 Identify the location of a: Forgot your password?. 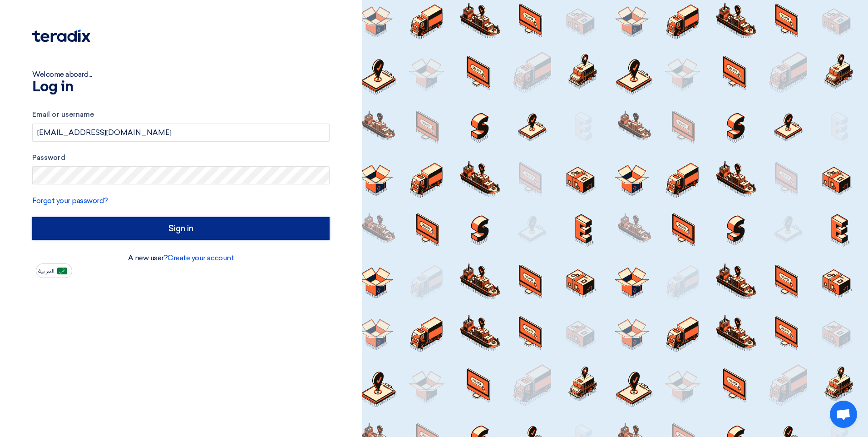
(70, 201).